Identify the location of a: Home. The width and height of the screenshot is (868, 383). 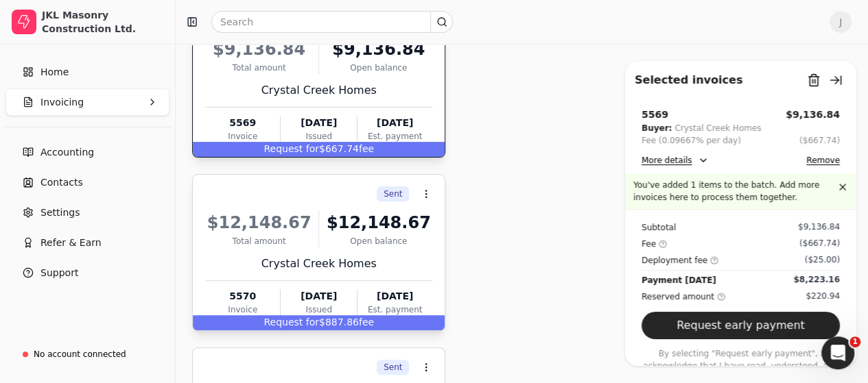
(87, 72).